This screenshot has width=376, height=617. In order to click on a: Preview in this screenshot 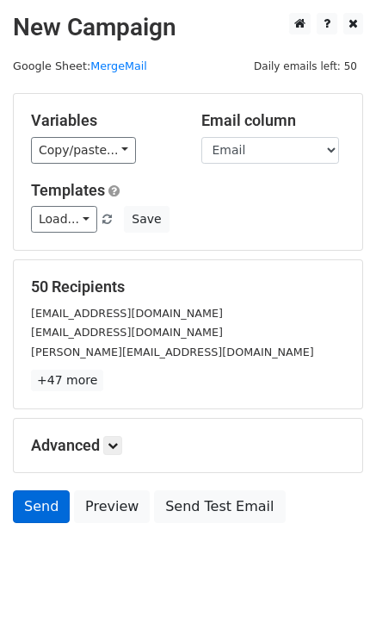, I will do `click(112, 506)`.